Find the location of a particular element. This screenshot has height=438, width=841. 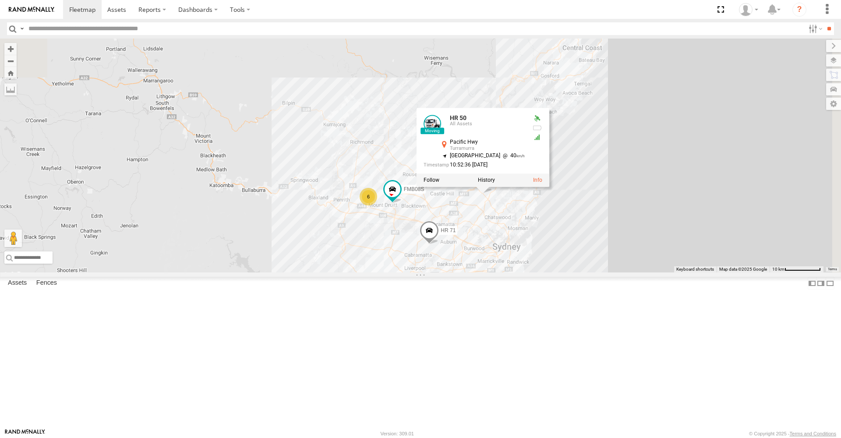

button: Drag Pegman onto the map to open Street View is located at coordinates (13, 238).